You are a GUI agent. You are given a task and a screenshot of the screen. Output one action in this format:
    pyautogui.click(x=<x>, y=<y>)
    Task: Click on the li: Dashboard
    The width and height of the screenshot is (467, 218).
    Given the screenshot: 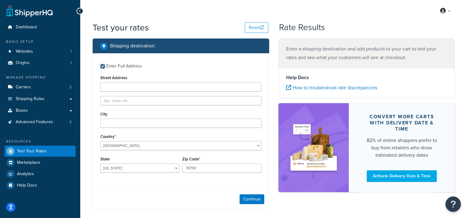 What is the action you would take?
    pyautogui.click(x=40, y=27)
    